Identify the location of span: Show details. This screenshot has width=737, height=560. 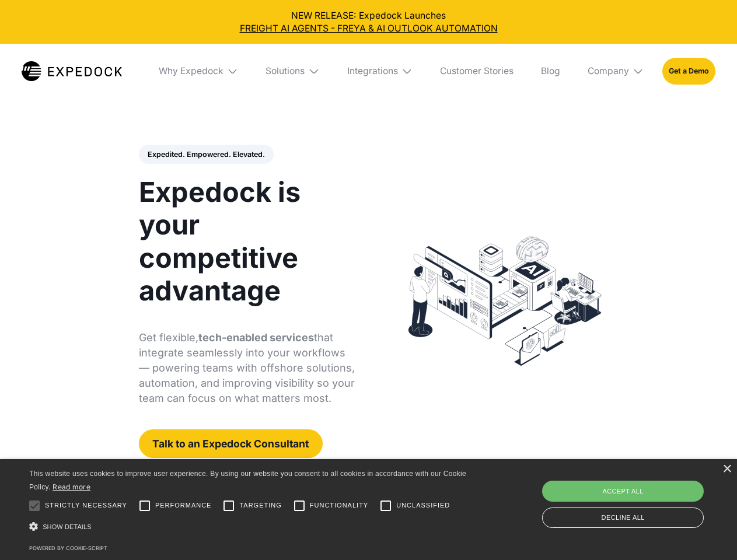
(67, 527).